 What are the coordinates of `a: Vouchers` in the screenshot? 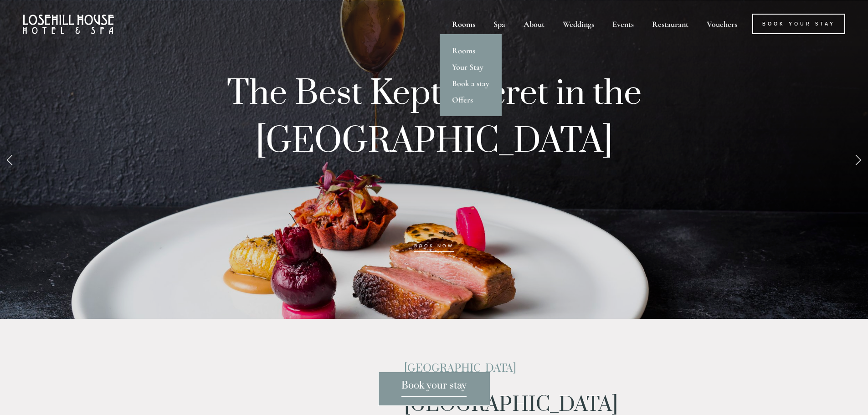 It's located at (722, 24).